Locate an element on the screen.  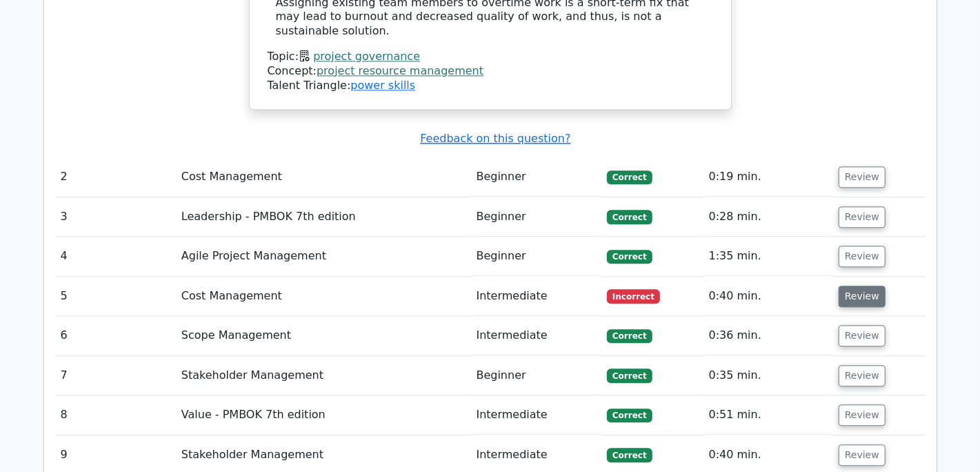
td: 1:35 min. is located at coordinates (768, 256).